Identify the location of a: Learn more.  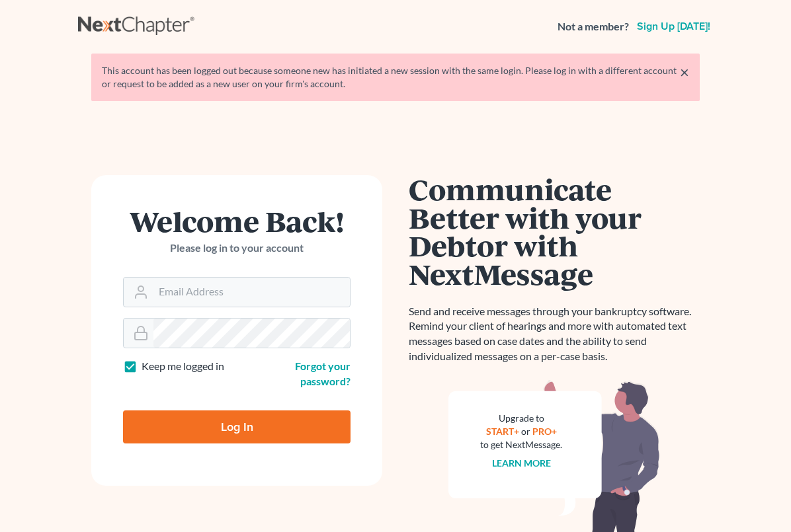
(521, 463).